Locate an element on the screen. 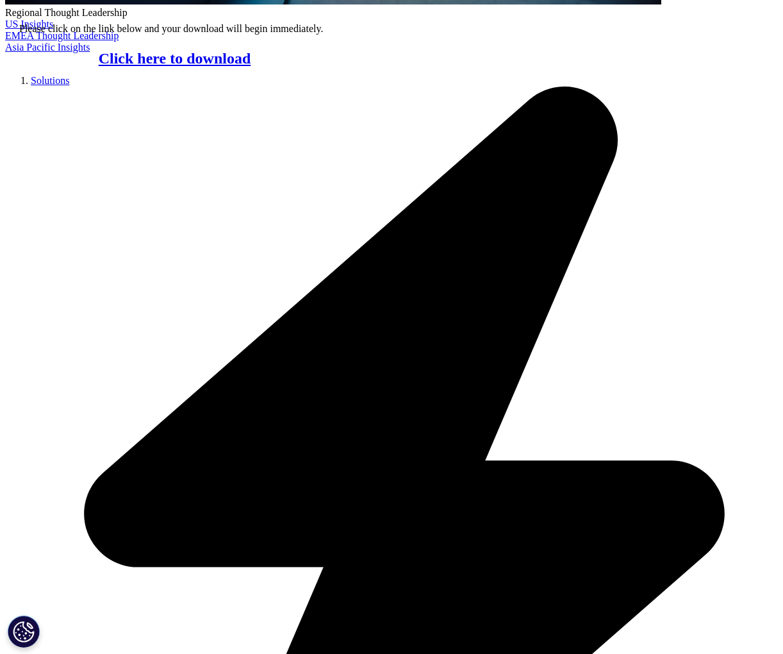  button: Cookies Settings is located at coordinates (24, 632).